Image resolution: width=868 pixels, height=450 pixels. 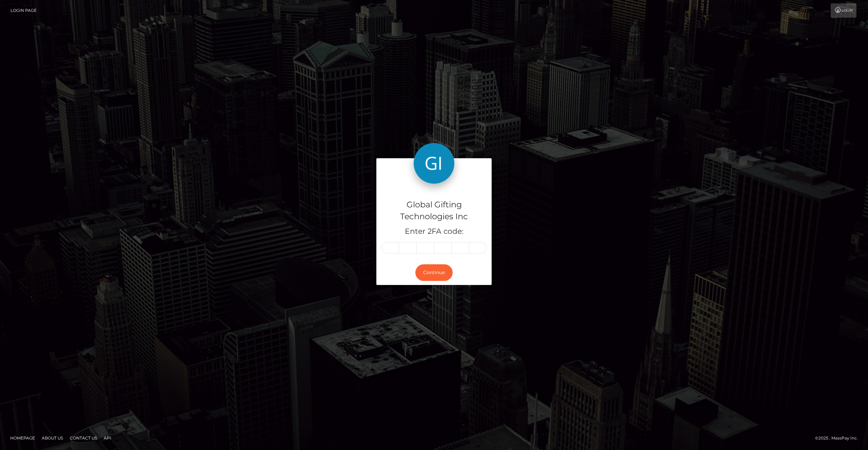 What do you see at coordinates (434, 163) in the screenshot?
I see `img: Global Gifting Technologies Inc` at bounding box center [434, 163].